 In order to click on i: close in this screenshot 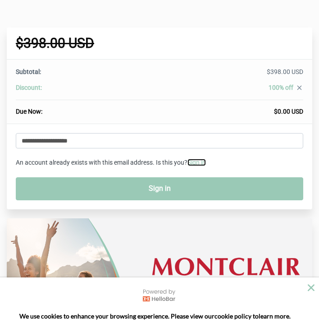, I will do `click(299, 87)`.